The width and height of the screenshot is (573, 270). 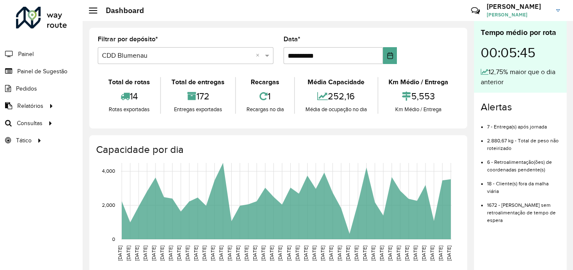 What do you see at coordinates (265, 96) in the screenshot?
I see `div: 1` at bounding box center [265, 96].